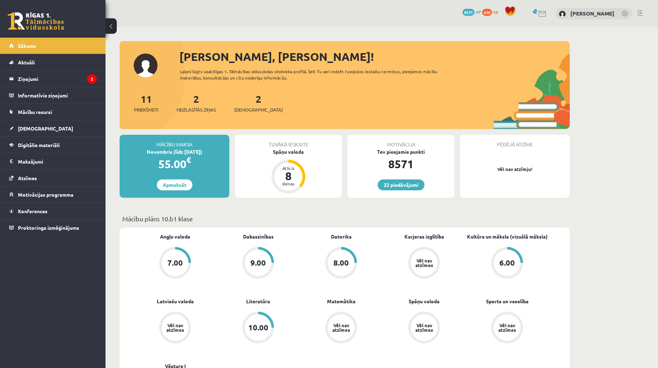  Describe the element at coordinates (53, 145) in the screenshot. I see `a: Digitālie materiāli` at that location.